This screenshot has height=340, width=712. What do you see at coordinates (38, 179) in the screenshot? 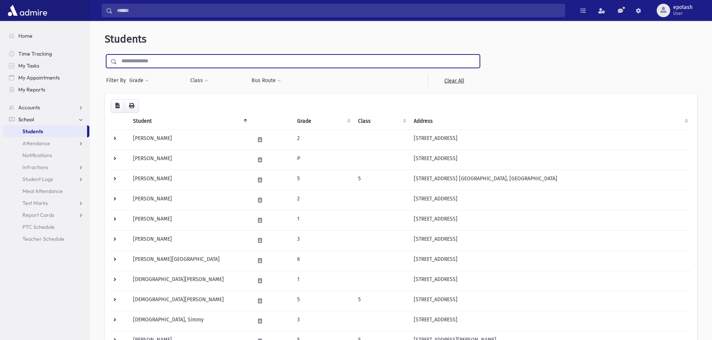
I see `span: Student Logs` at bounding box center [38, 179].